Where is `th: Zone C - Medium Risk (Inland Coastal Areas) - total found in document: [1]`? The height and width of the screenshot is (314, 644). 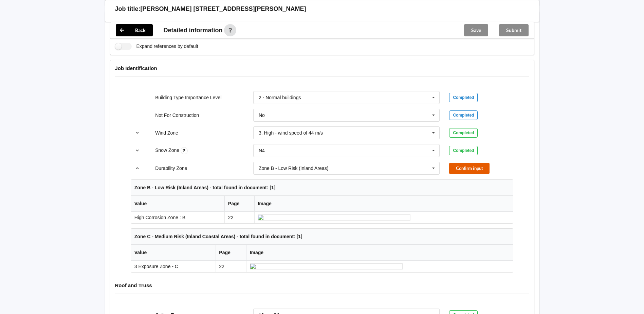
th: Zone C - Medium Risk (Inland Coastal Areas) - total found in document: [1] is located at coordinates (322, 237).